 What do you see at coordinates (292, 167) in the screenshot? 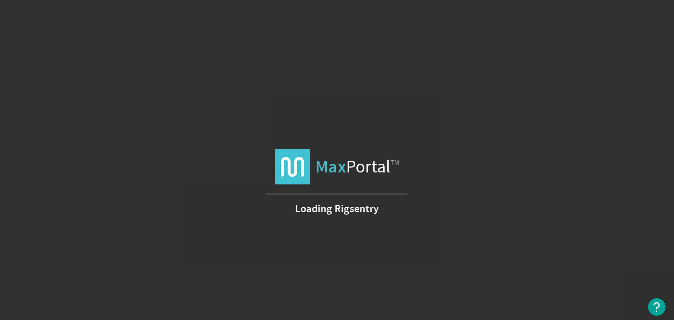
I see `img: logo` at bounding box center [292, 167].